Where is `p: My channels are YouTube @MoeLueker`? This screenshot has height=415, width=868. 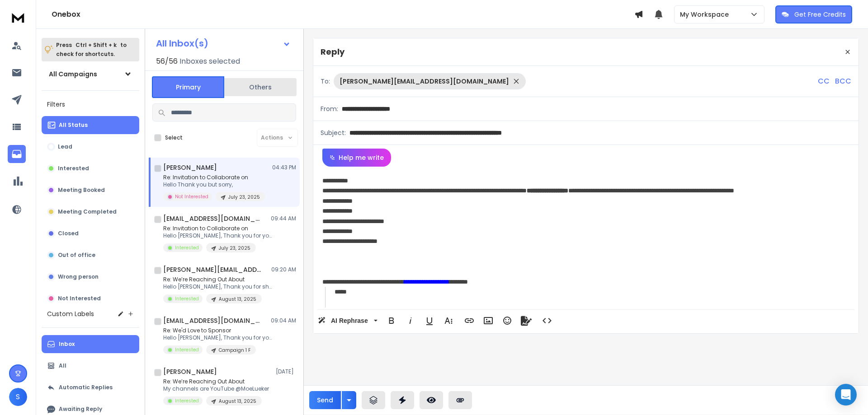 p: My channels are YouTube @MoeLueker is located at coordinates (216, 389).